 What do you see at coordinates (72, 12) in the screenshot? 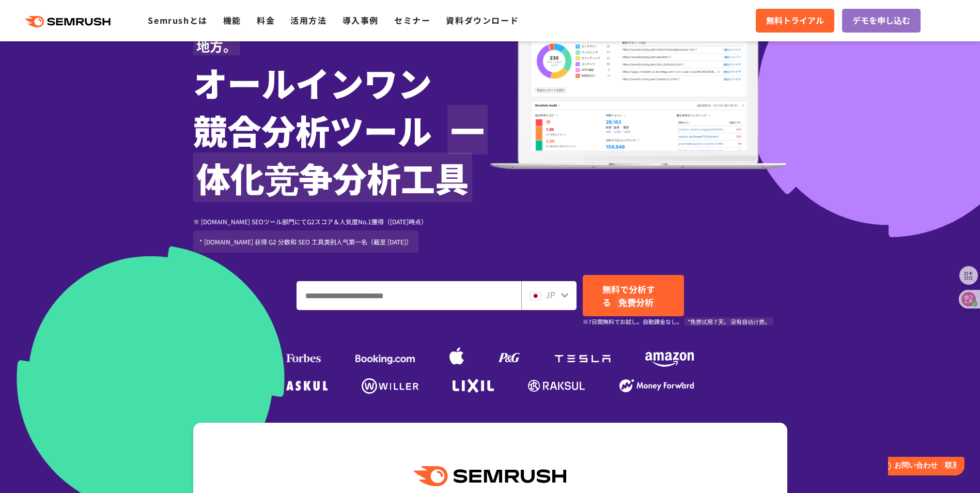
I see `font: 联系我们` at bounding box center [72, 12].